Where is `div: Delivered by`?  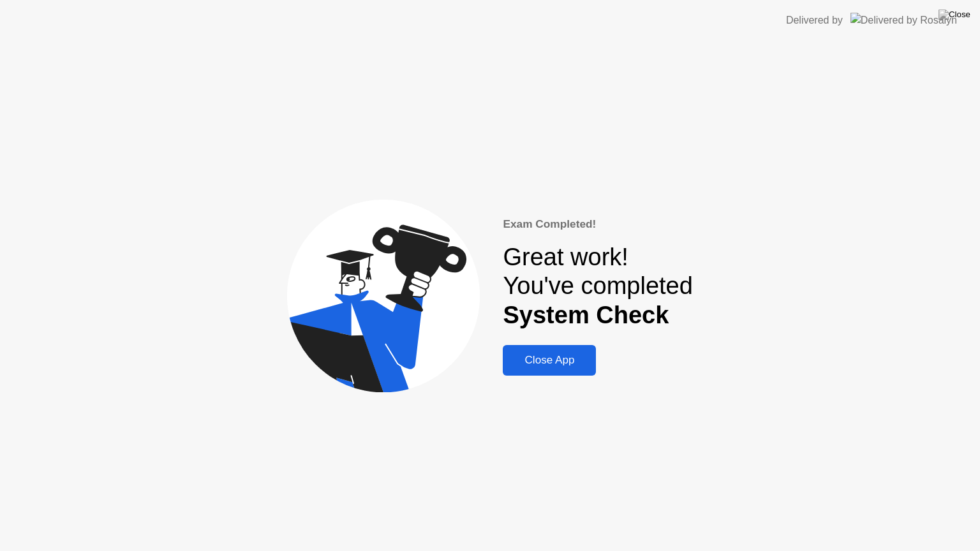 div: Delivered by is located at coordinates (815, 21).